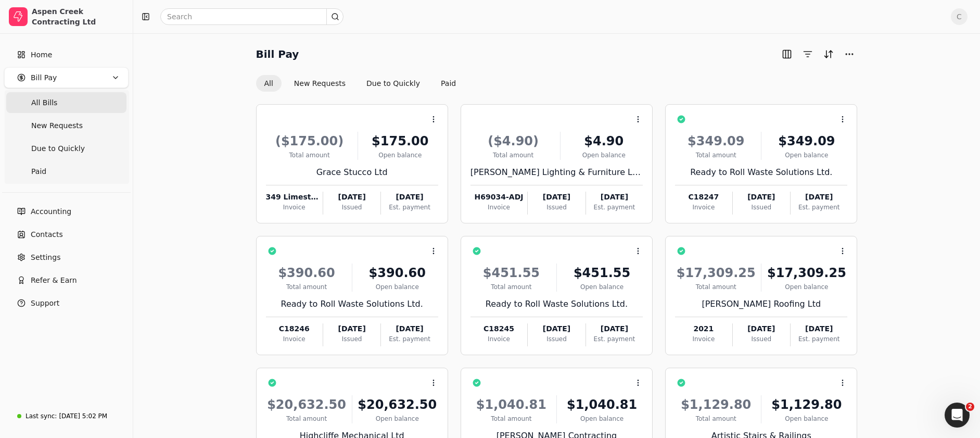 This screenshot has height=438, width=980. I want to click on span: Refer & Earn, so click(54, 280).